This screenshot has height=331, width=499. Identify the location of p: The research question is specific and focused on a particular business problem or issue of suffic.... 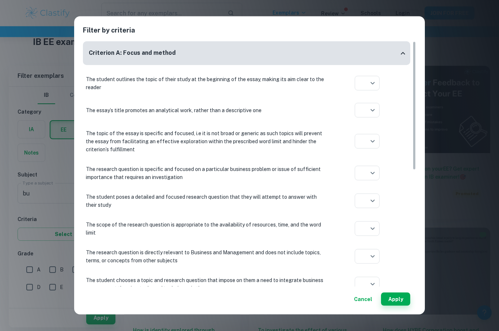
(206, 173).